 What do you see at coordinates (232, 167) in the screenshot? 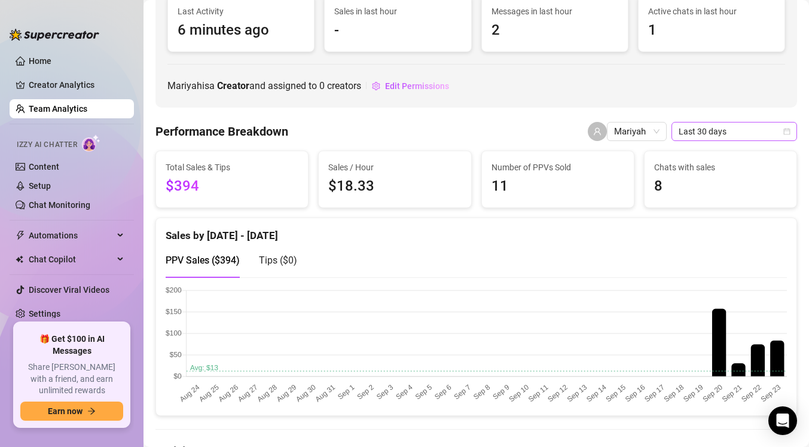
I see `span: Total Sales & Tips` at bounding box center [232, 167].